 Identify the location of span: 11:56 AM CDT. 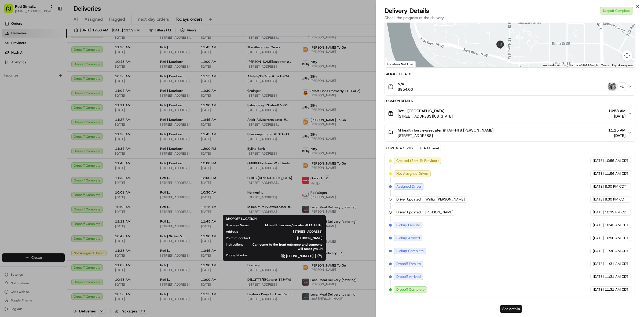
(617, 174).